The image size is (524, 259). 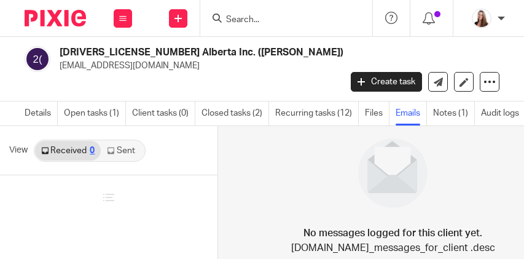 I want to click on img: image, so click(x=392, y=173).